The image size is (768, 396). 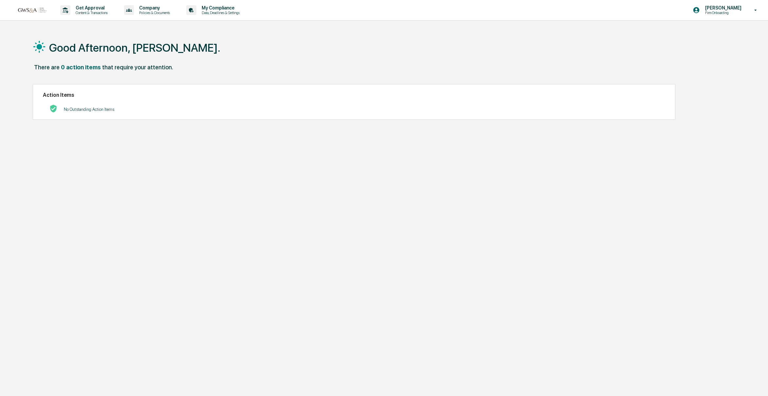 I want to click on p: Firm Onboarding, so click(x=722, y=13).